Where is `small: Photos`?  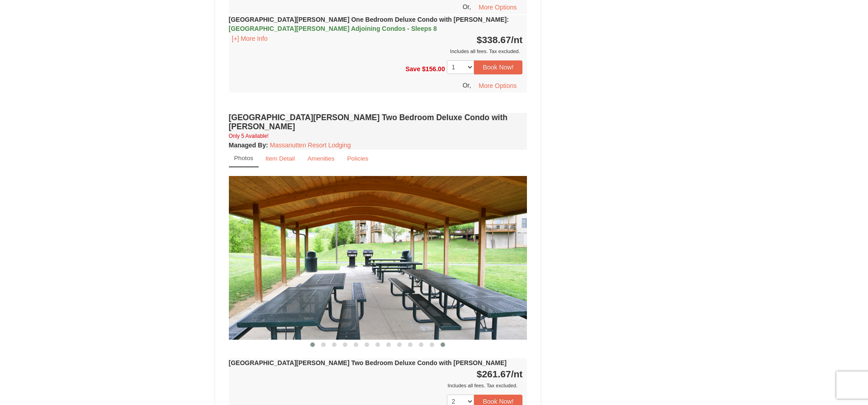
small: Photos is located at coordinates (244, 157).